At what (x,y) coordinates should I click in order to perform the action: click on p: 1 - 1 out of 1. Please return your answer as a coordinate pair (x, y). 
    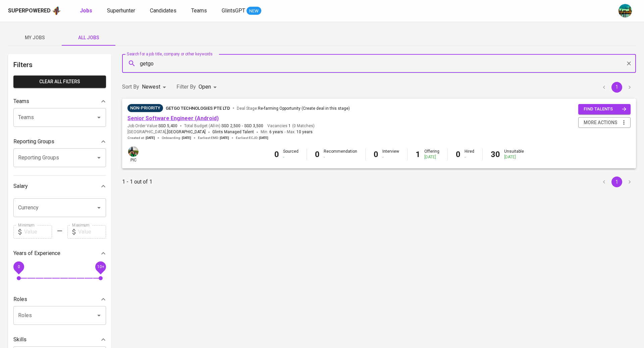
    Looking at the image, I should click on (137, 182).